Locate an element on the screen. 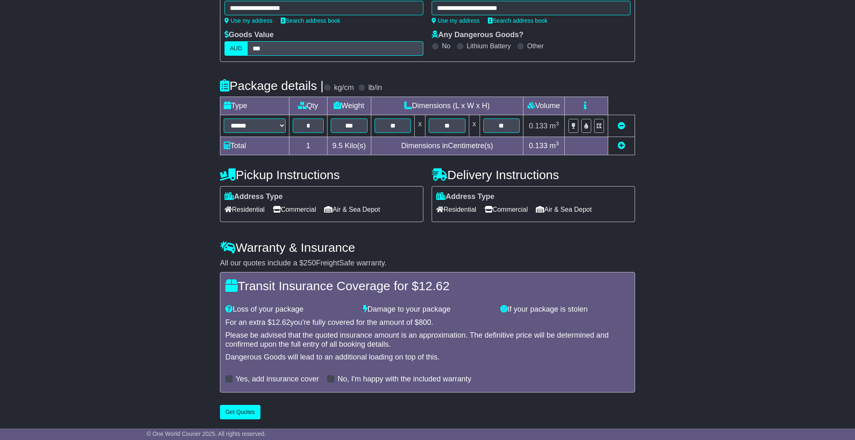  div: All our quotes include a $ FreightSafe warranty. is located at coordinates (427, 264).